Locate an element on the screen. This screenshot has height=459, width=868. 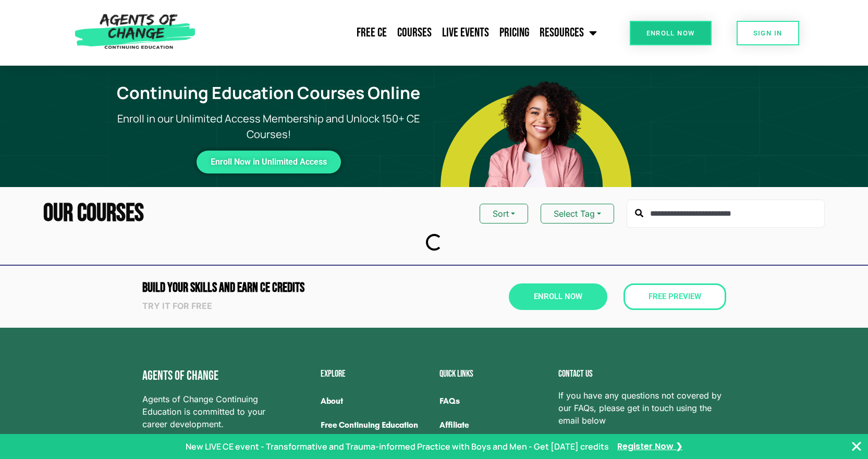
a: FAQs is located at coordinates (494, 401).